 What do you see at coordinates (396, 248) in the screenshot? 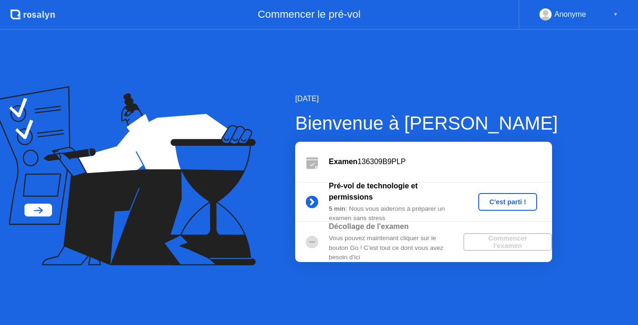
I see `div: Vous pouvez maintenant cliquer sur le bouton Go ! C'est tout ce dont vous avez besoin d'ici` at bounding box center [396, 248].